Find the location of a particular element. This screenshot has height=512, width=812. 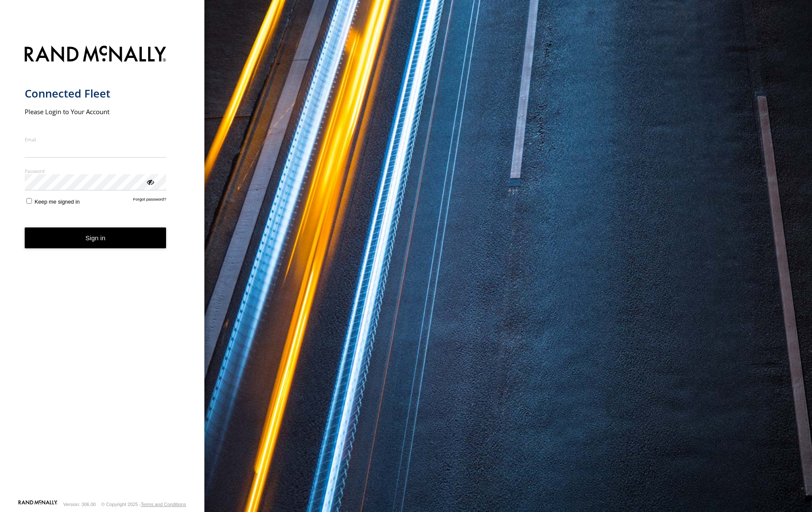

a: Terms and Conditions is located at coordinates (164, 504).